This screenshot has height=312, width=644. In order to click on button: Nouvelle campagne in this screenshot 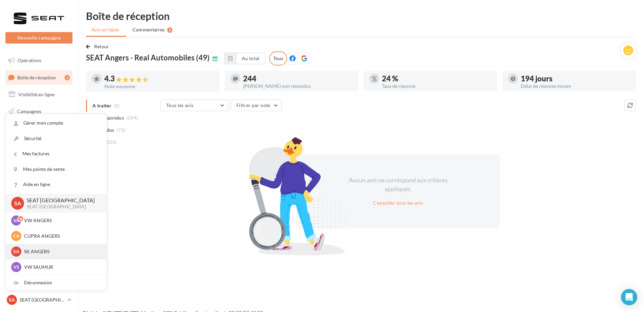, I will do `click(39, 37)`.